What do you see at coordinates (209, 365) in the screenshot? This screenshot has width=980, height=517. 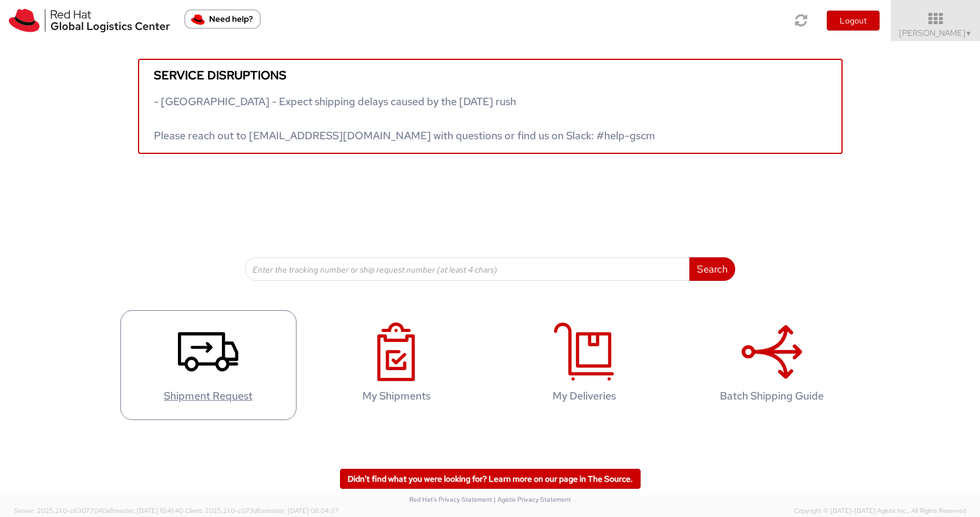 I see `a: Shipment Request` at bounding box center [209, 365].